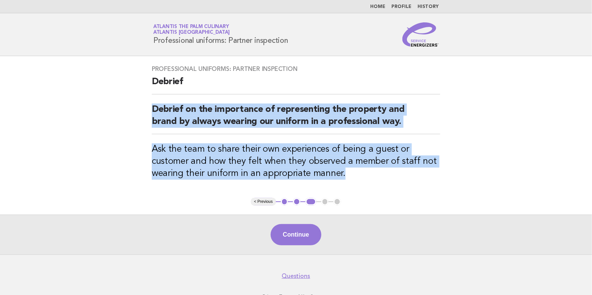  I want to click on a: History, so click(428, 7).